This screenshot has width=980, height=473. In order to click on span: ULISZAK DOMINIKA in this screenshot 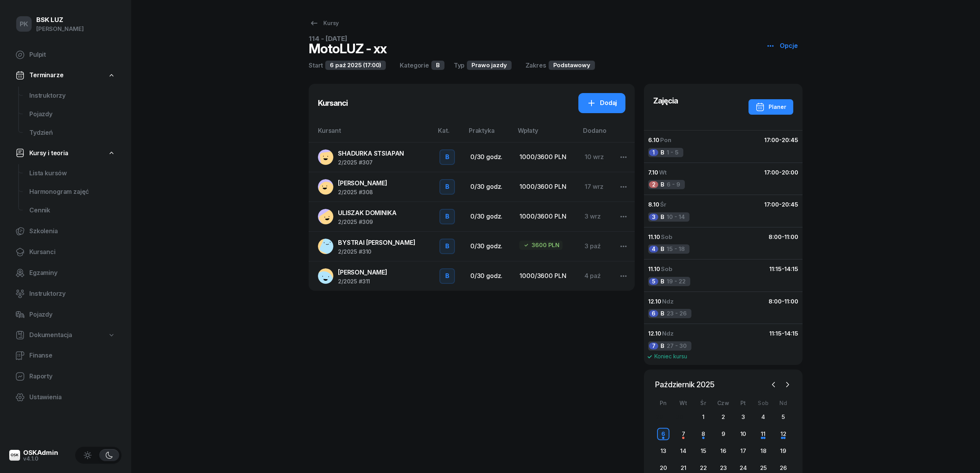, I will do `click(367, 213)`.